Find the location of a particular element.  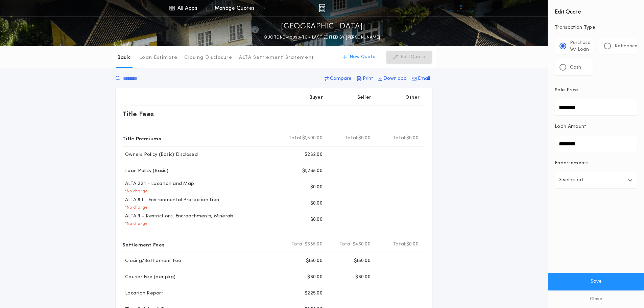

button: Edit Quote is located at coordinates (409, 57).